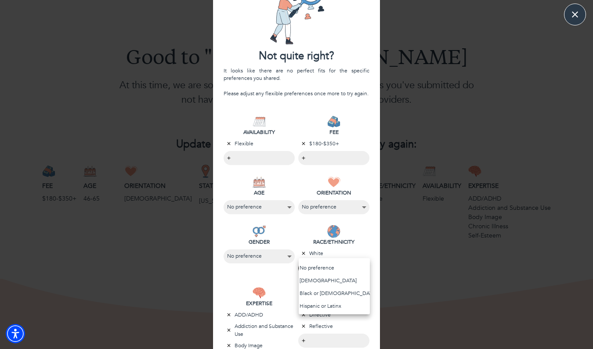 This screenshot has width=593, height=349. Describe the element at coordinates (334, 268) in the screenshot. I see `li: No preference` at that location.